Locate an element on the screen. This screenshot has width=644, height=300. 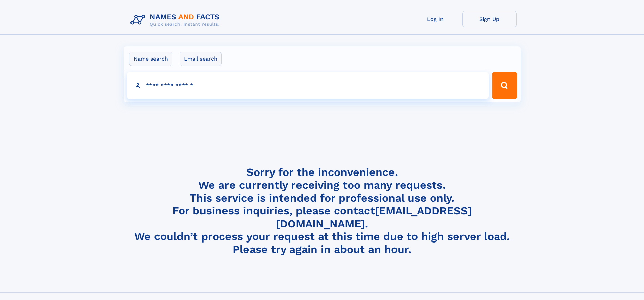
a: Log In is located at coordinates (436, 19).